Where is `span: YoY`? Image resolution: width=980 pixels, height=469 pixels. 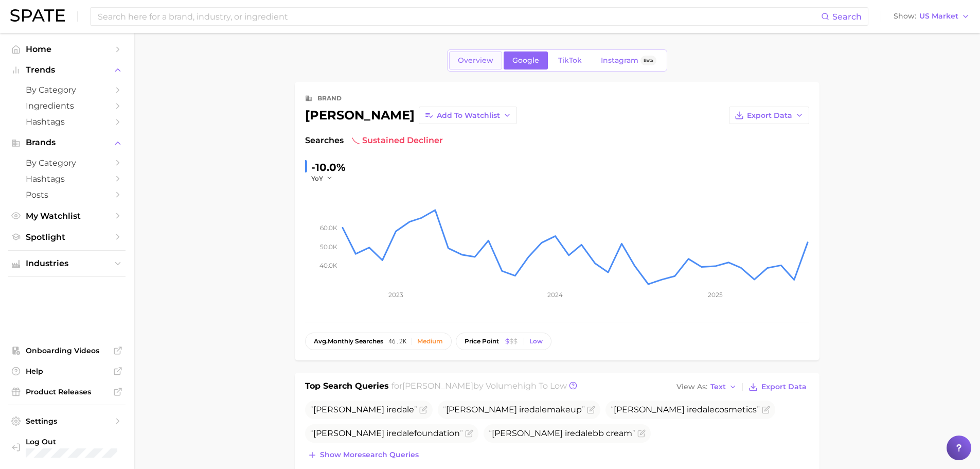 span: YoY is located at coordinates (317, 178).